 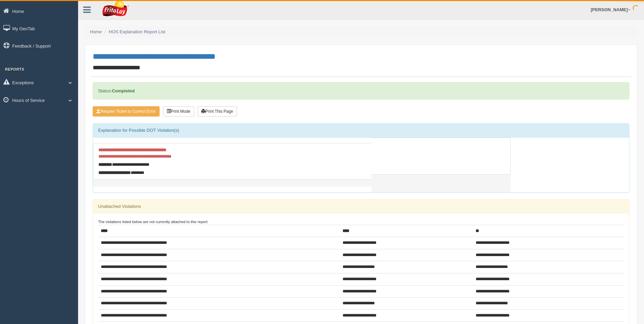 I want to click on div: Status:, so click(x=361, y=91).